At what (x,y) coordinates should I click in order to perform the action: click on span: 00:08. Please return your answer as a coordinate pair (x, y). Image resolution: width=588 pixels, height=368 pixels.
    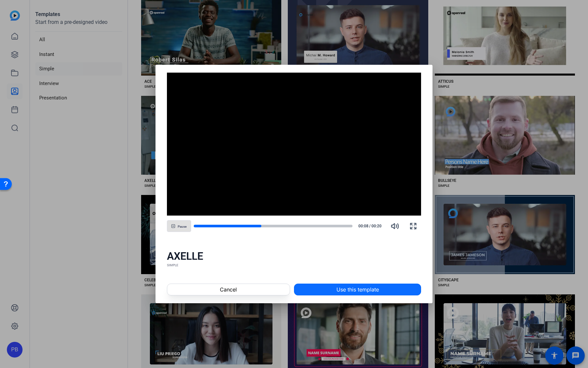
    Looking at the image, I should click on (362, 226).